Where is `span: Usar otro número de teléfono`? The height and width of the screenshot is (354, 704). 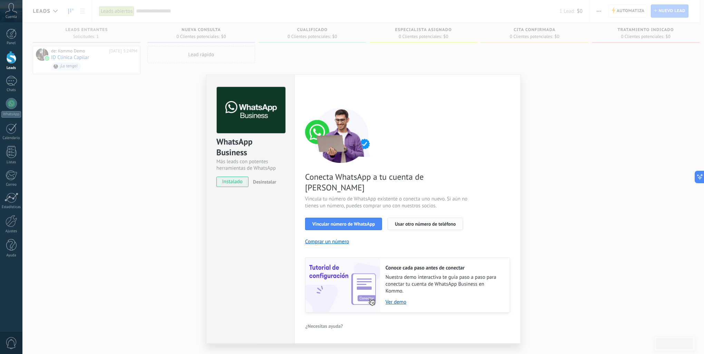 span: Usar otro número de teléfono is located at coordinates (425, 224).